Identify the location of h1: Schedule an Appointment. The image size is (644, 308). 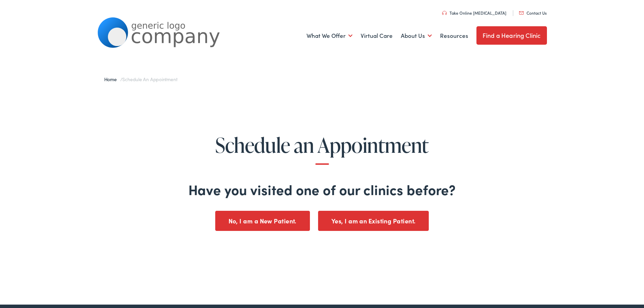
(322, 149).